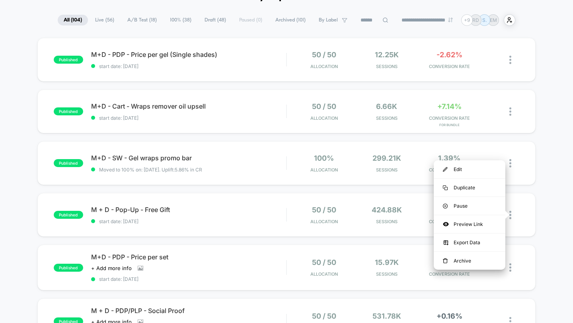  I want to click on span: for Bundle, so click(449, 125).